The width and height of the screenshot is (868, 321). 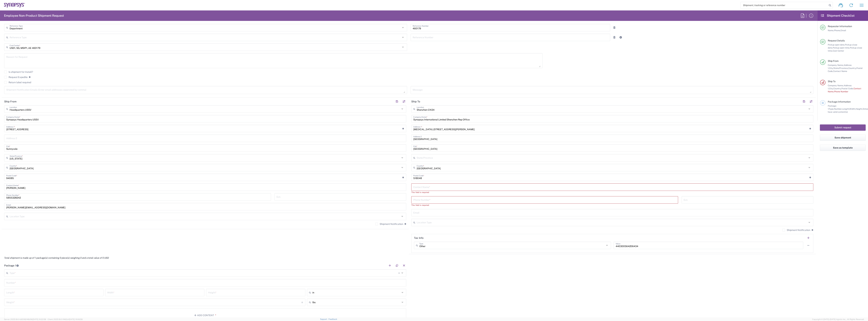 I want to click on button: Save shipment, so click(x=842, y=138).